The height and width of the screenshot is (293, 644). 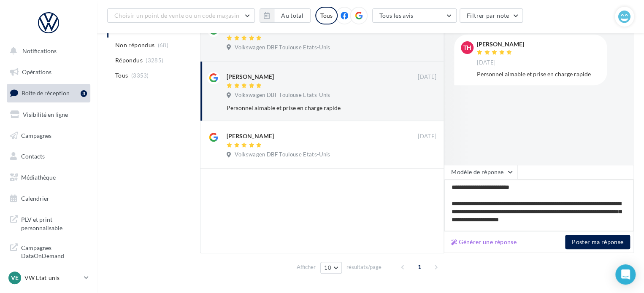 What do you see at coordinates (49, 251) in the screenshot?
I see `a: Campagnes DataOnDemand` at bounding box center [49, 251].